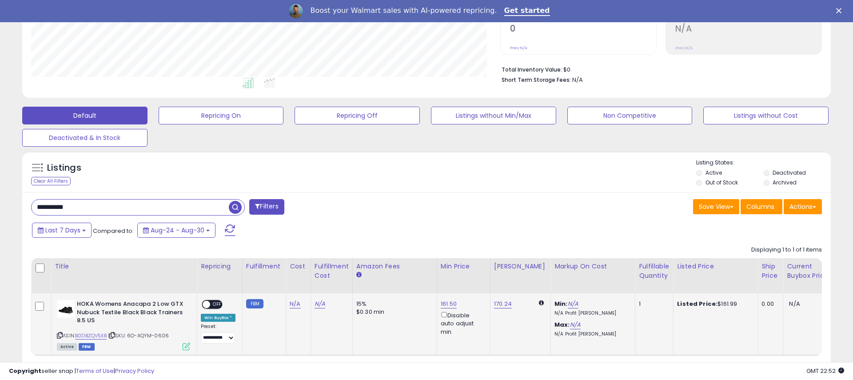  What do you see at coordinates (763, 163) in the screenshot?
I see `p: Listing States:` at bounding box center [763, 163].